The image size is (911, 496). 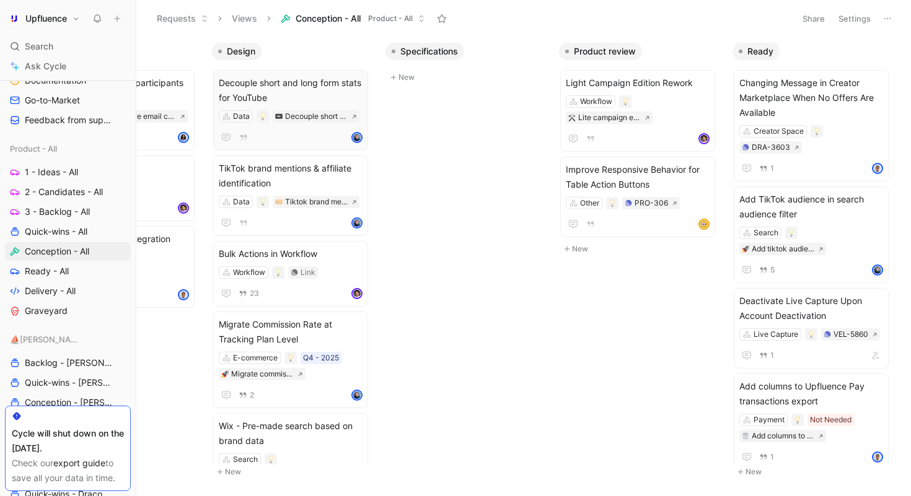 I want to click on button: UpfluenceUpfluence, so click(x=44, y=19).